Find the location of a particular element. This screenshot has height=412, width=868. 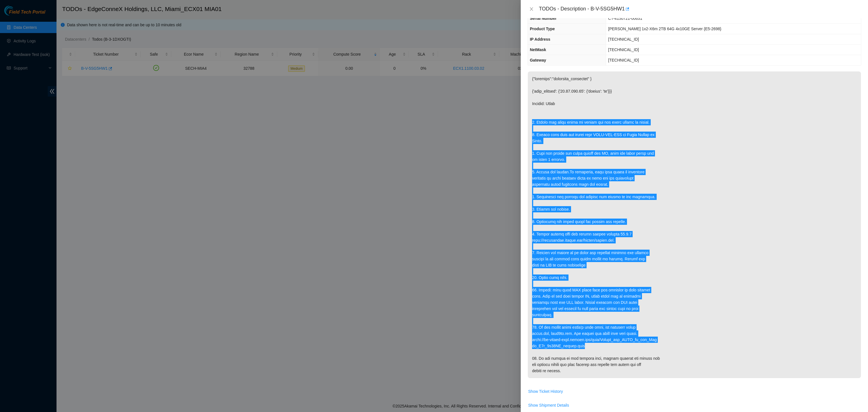

div: TODOs - Description - B-V-5SG5HW1 is located at coordinates (700, 9).